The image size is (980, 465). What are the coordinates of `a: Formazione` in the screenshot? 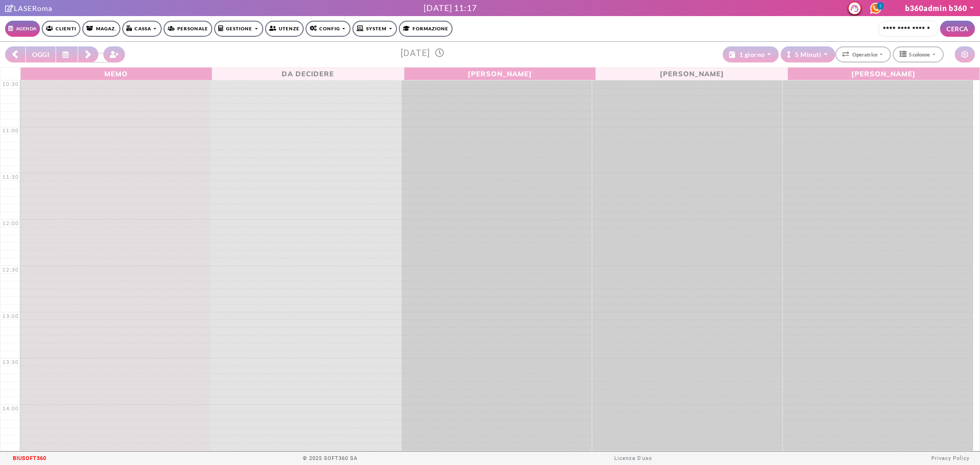 It's located at (426, 29).